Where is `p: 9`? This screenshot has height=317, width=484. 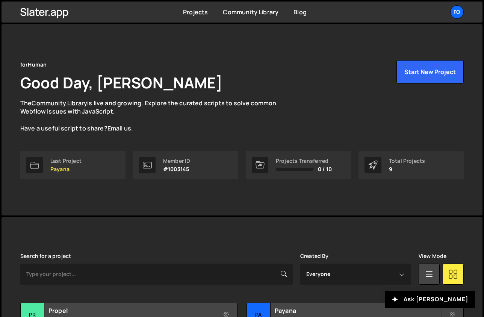 p: 9 is located at coordinates (407, 169).